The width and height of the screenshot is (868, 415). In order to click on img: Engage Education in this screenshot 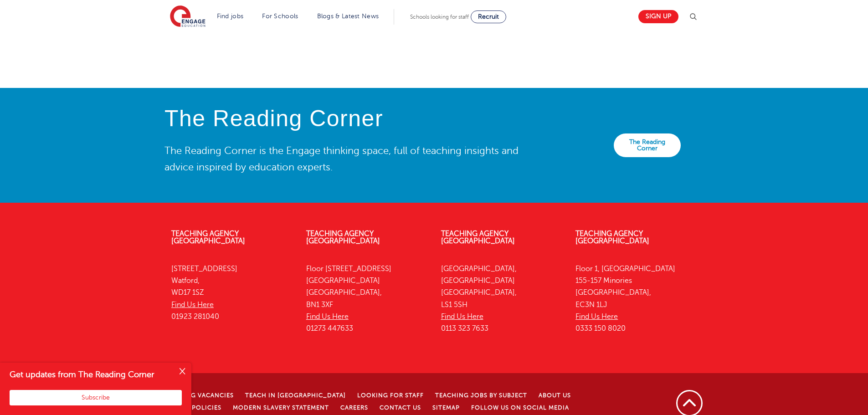, I will do `click(188, 17)`.